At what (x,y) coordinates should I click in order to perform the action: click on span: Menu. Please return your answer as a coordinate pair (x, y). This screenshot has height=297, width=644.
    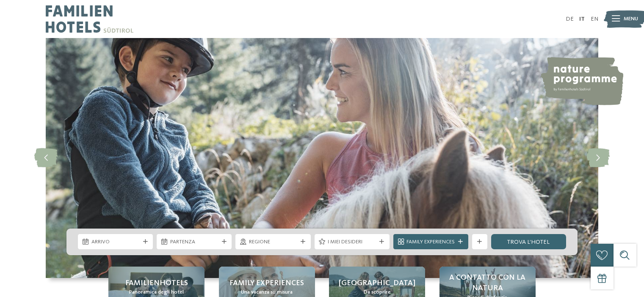
    Looking at the image, I should click on (631, 19).